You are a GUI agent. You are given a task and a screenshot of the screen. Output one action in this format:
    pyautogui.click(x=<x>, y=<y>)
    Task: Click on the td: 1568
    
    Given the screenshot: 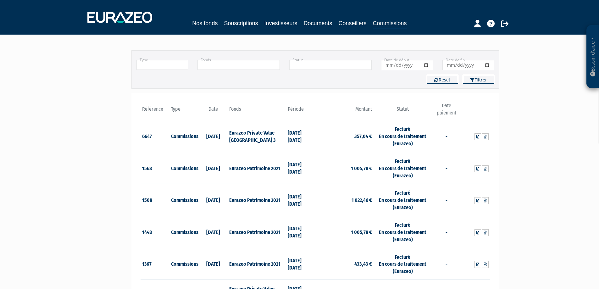 What is the action you would take?
    pyautogui.click(x=155, y=168)
    